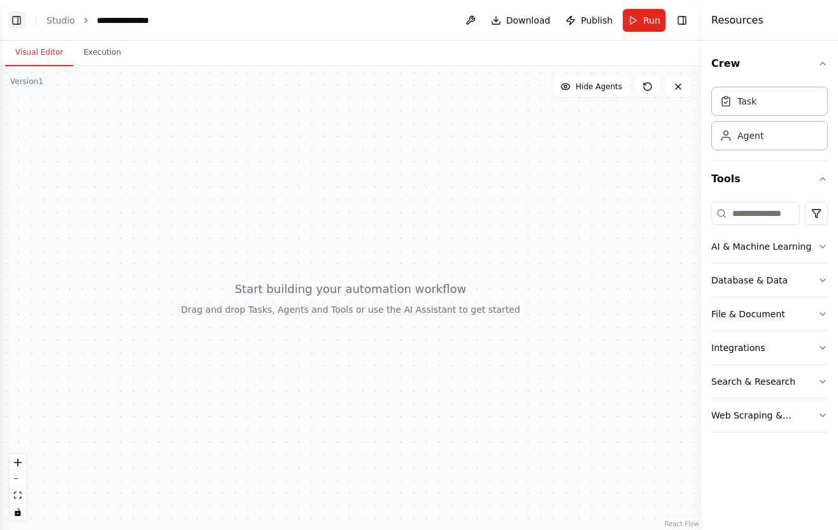  I want to click on span: Publish, so click(597, 20).